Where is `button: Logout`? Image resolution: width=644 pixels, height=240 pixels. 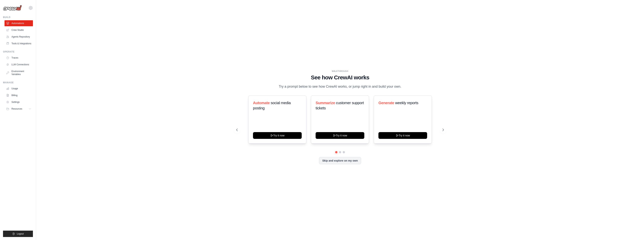 button: Logout is located at coordinates (18, 234).